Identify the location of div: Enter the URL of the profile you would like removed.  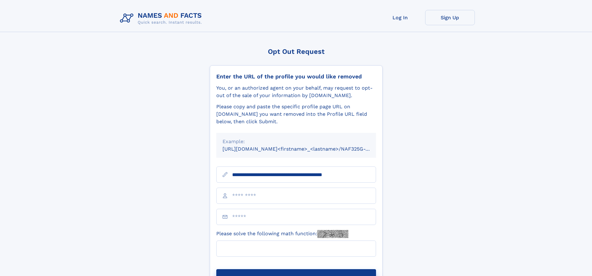
(296, 76).